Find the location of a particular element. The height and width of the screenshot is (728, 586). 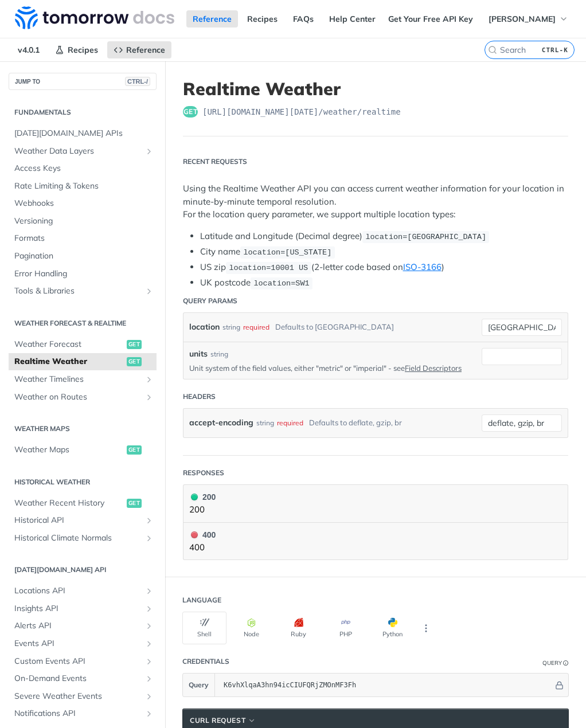

a: FAQs is located at coordinates (303, 19).